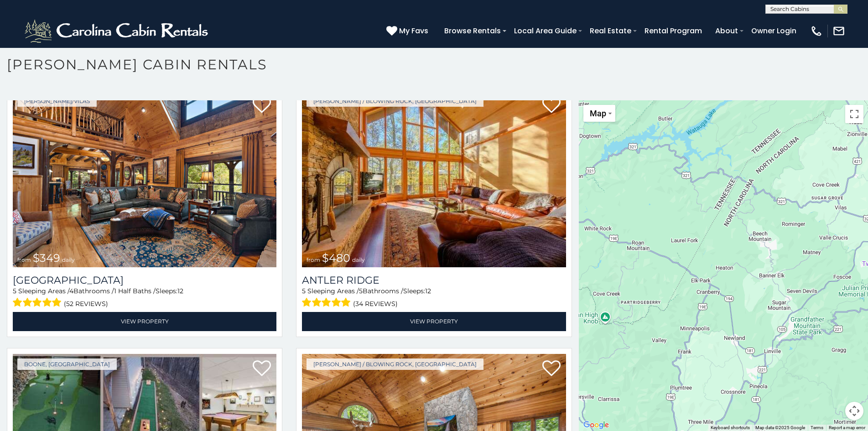 The image size is (868, 431). I want to click on h3: Diamond Creek Lodge, so click(144, 280).